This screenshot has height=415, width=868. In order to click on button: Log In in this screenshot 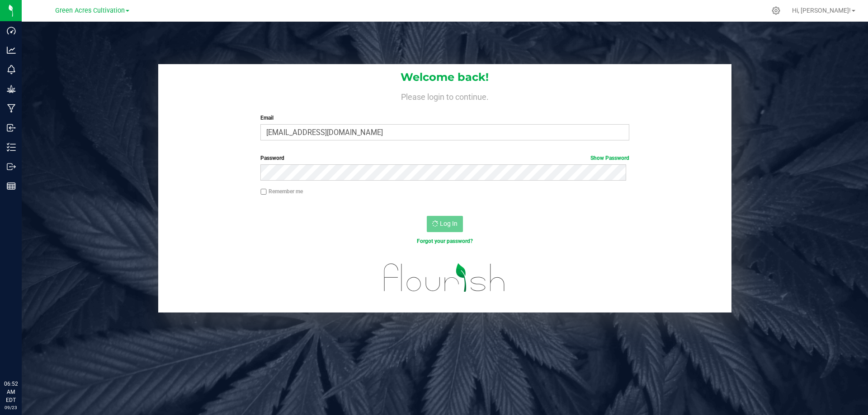, I will do `click(445, 224)`.